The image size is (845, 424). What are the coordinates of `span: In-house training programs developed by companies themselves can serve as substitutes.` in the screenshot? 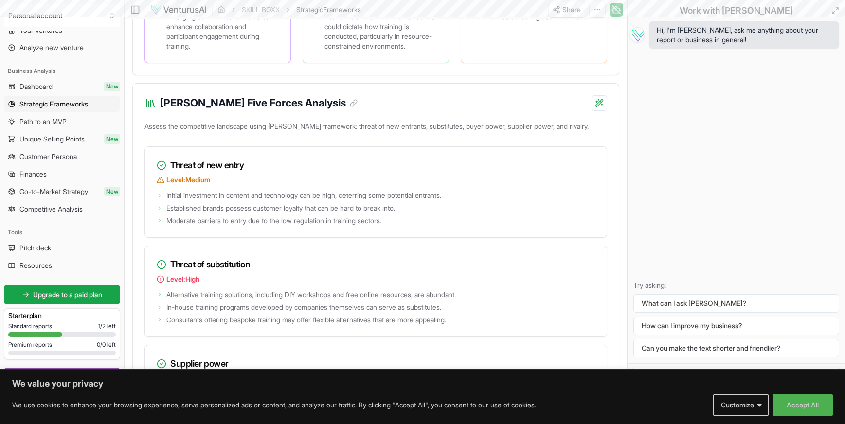 It's located at (304, 308).